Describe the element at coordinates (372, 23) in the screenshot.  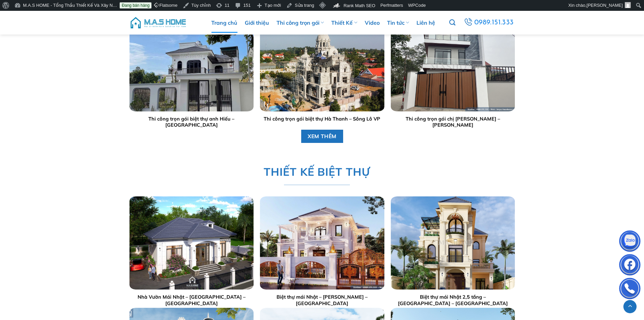
I see `a: Video` at that location.